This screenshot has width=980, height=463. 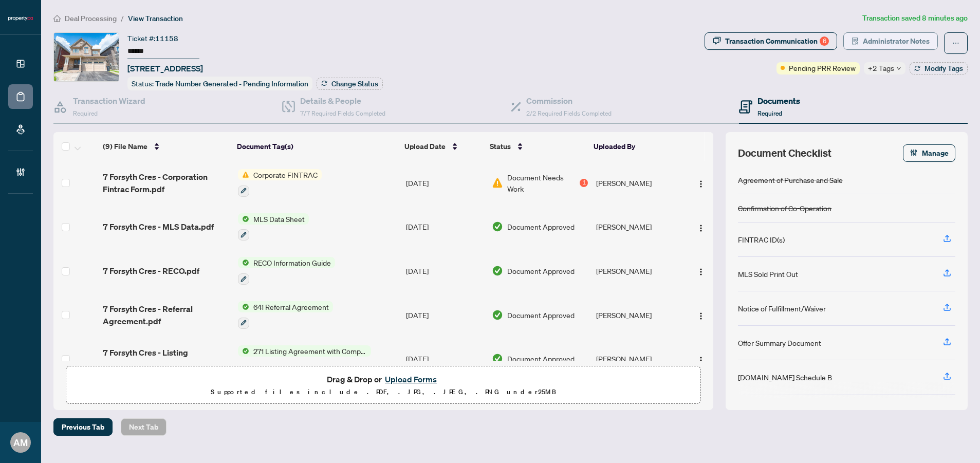 I want to click on button: Manage, so click(x=929, y=153).